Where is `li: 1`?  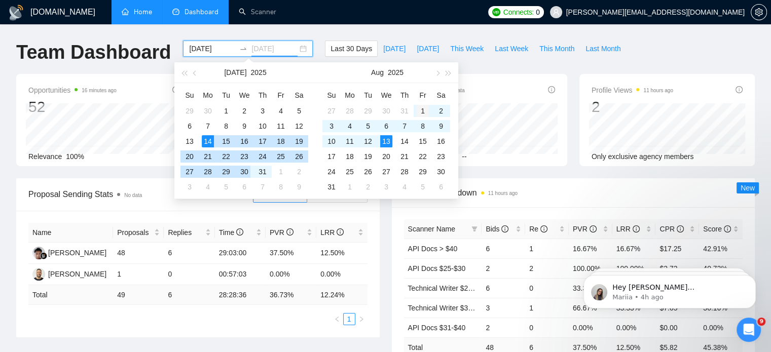
li: 1 is located at coordinates (349, 319).